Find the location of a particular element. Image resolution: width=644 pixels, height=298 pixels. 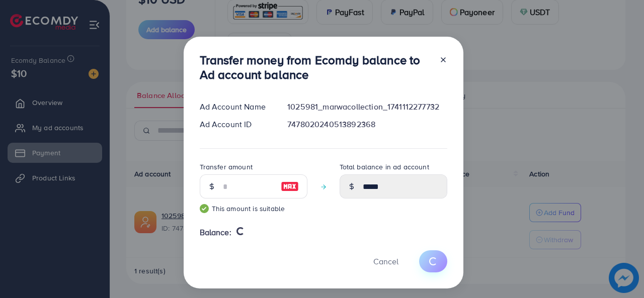

img: guide is located at coordinates (204, 209).